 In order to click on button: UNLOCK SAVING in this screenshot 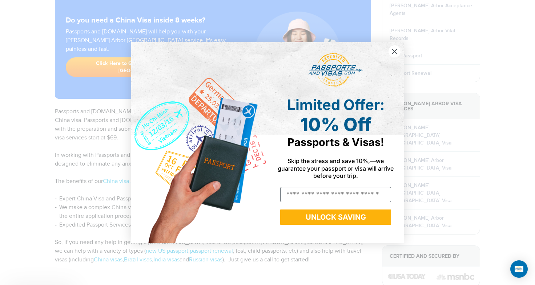, I will do `click(335, 217)`.